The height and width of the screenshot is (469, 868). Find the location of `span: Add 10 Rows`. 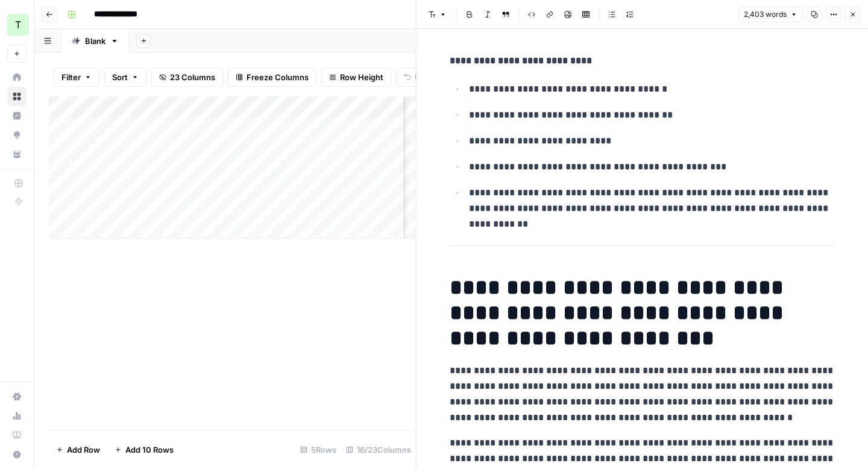

span: Add 10 Rows is located at coordinates (149, 450).